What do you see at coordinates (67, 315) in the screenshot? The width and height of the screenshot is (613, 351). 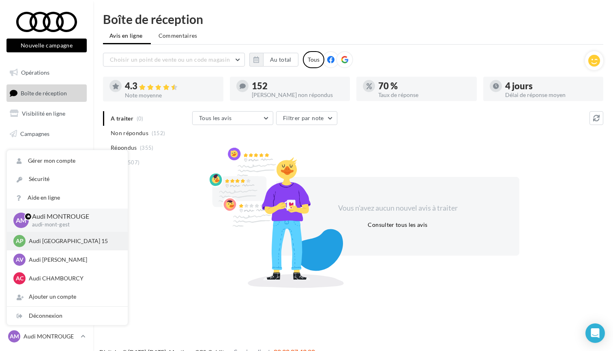 I see `div: Déconnexion` at bounding box center [67, 315].